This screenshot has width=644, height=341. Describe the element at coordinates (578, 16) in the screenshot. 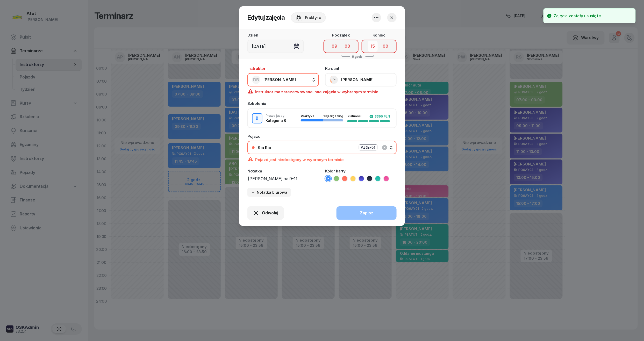

I see `div: Zajęcia zostały usunięte` at that location.